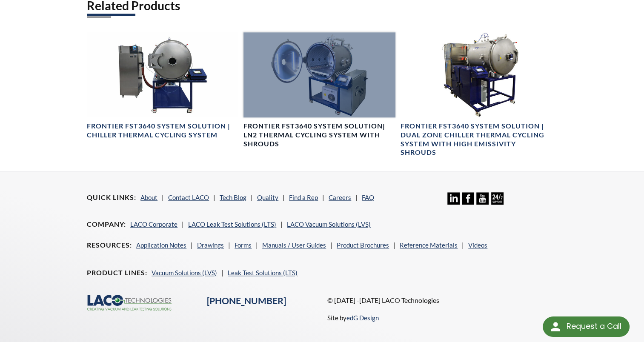  What do you see at coordinates (162, 131) in the screenshot?
I see `h4: Frontier FST3640 System Solution | Chiller Thermal Cycling System` at bounding box center [162, 131].